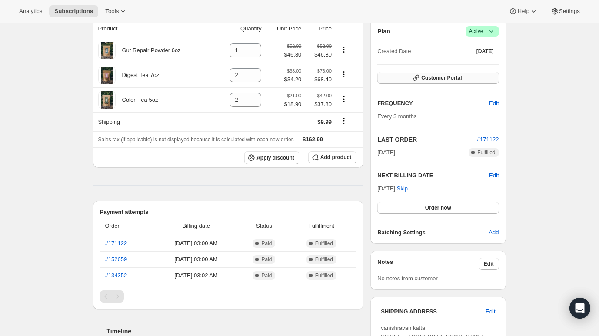  I want to click on span: Subscriptions, so click(73, 11).